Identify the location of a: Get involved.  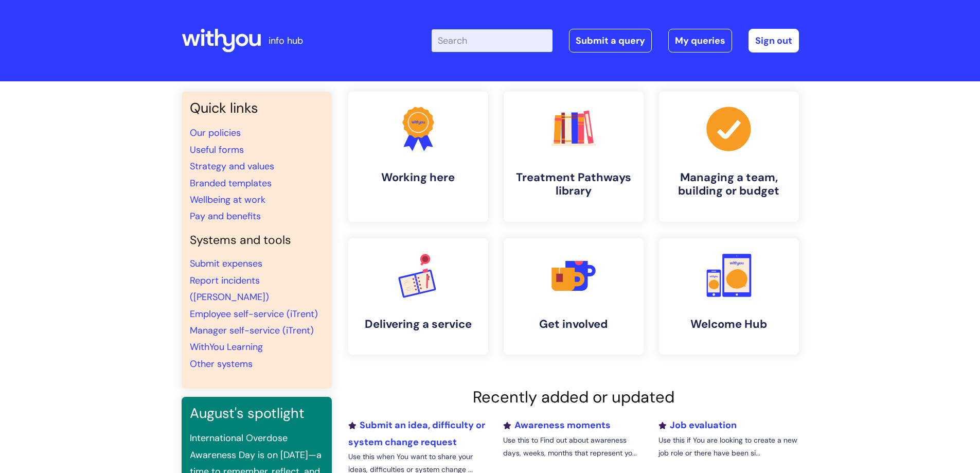
(574, 297).